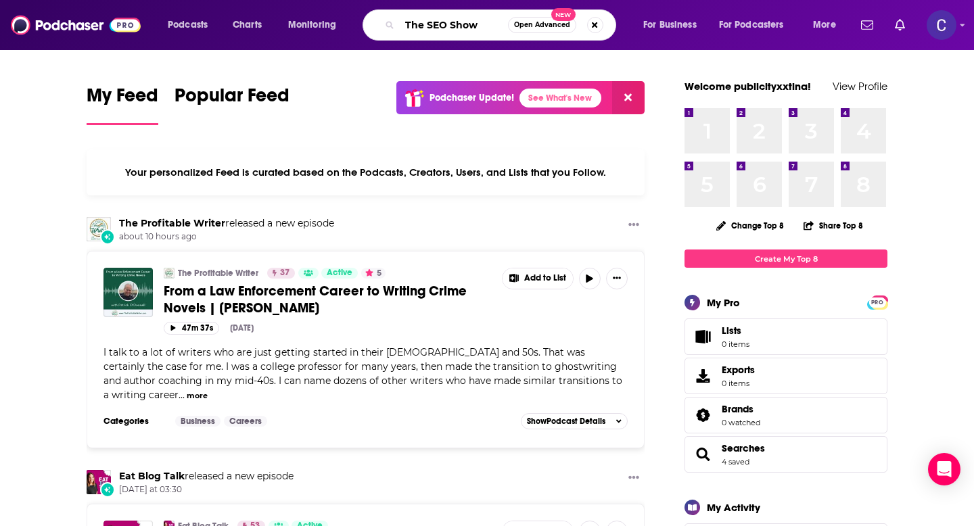  Describe the element at coordinates (187, 25) in the screenshot. I see `span: Podcasts` at that location.